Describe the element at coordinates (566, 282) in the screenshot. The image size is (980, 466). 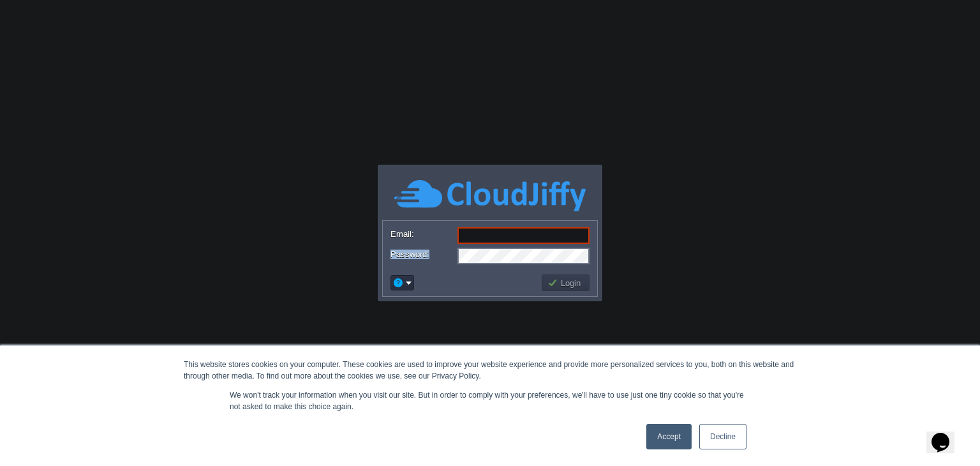
I see `button: Login` at that location.